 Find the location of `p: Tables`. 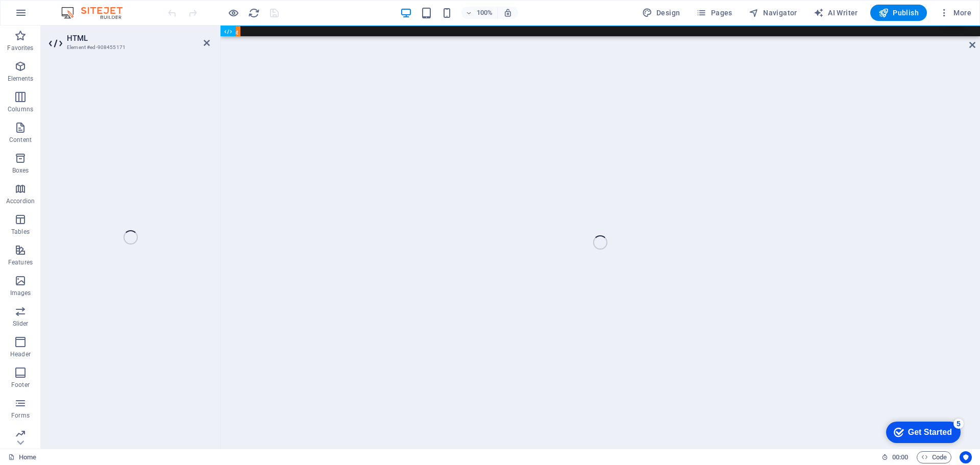

p: Tables is located at coordinates (20, 232).